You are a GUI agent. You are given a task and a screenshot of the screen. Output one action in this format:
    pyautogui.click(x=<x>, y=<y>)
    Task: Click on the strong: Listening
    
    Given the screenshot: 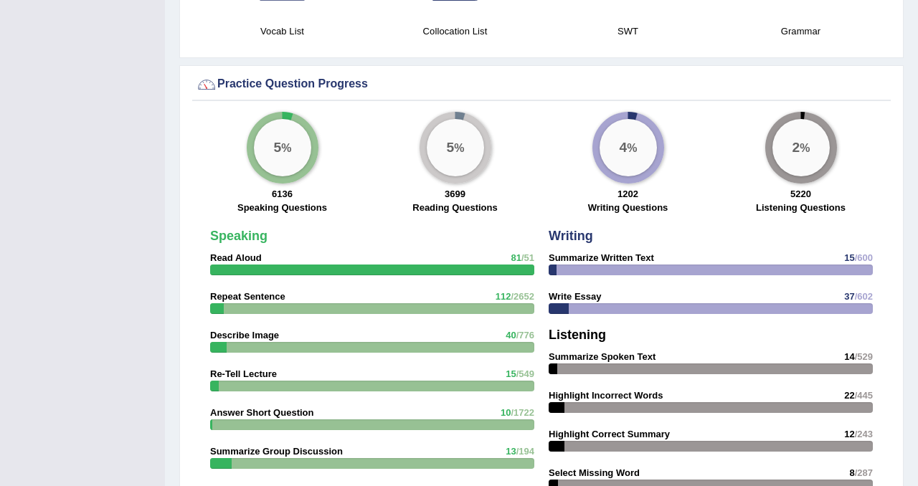 What is the action you would take?
    pyautogui.click(x=577, y=335)
    